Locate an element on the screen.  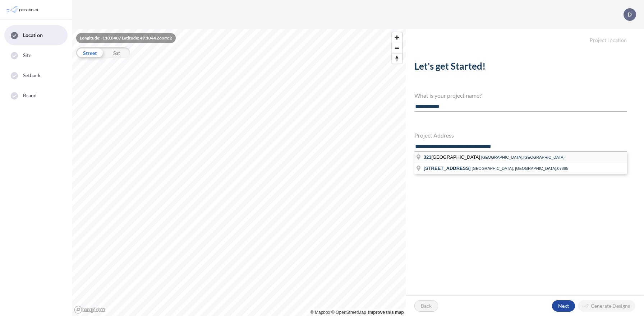
div: Street is located at coordinates (90, 53).